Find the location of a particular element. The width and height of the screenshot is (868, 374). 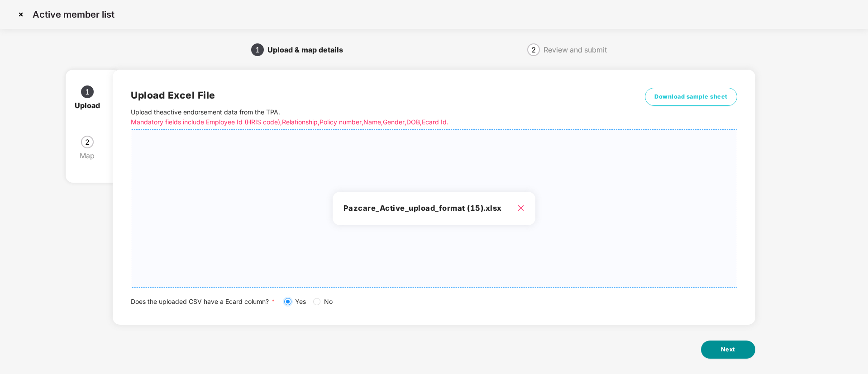

span: close is located at coordinates (521, 208).